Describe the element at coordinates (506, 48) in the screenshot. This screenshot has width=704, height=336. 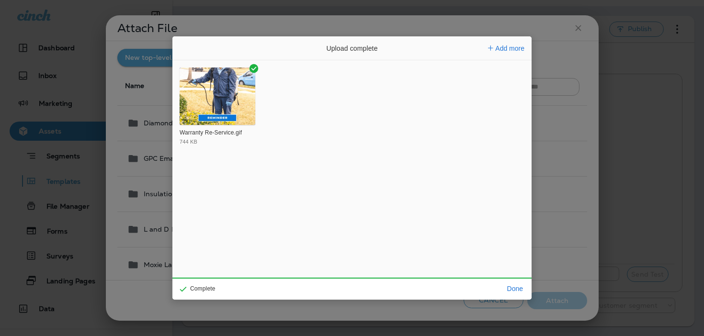
I see `button: Add more files` at that location.